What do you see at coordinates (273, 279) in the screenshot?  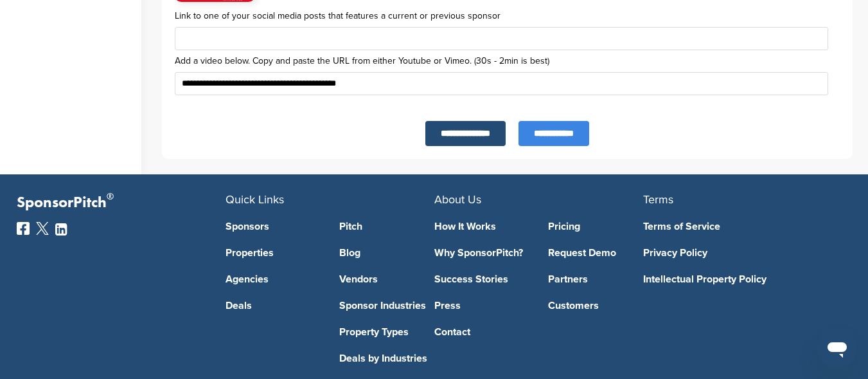 I see `a: Agencies` at bounding box center [273, 279].